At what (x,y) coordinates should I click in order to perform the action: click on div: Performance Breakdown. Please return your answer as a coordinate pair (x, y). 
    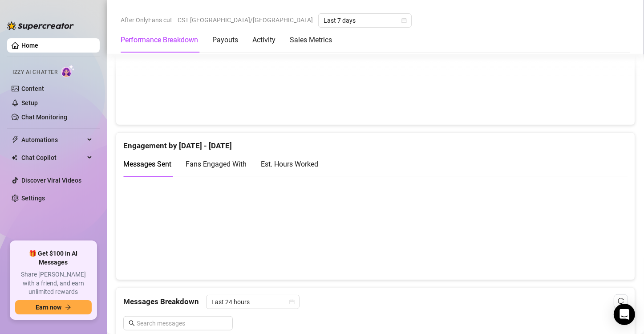
    Looking at the image, I should click on (160, 40).